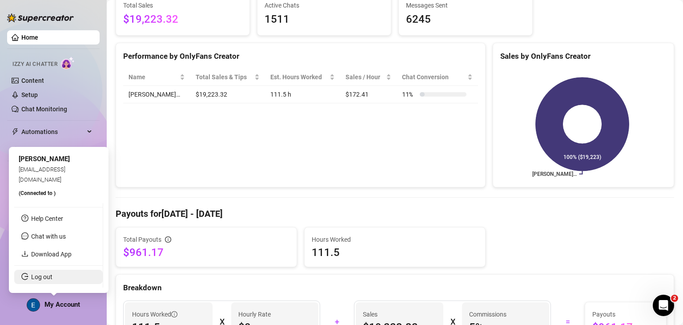  What do you see at coordinates (29, 95) in the screenshot?
I see `a: Setup` at bounding box center [29, 95].